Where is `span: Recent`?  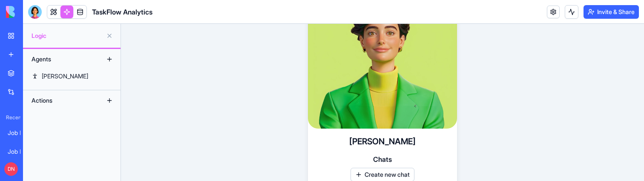 span: Recent is located at coordinates (12, 118).